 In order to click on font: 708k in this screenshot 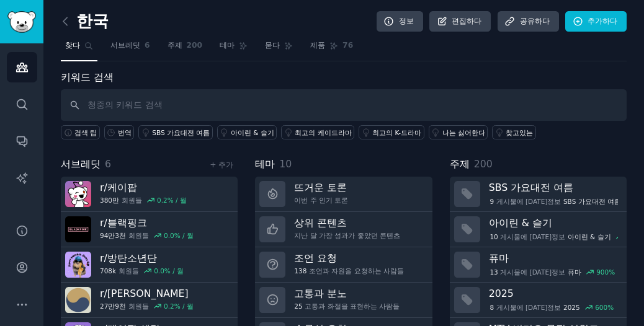, I will do `click(108, 271)`.